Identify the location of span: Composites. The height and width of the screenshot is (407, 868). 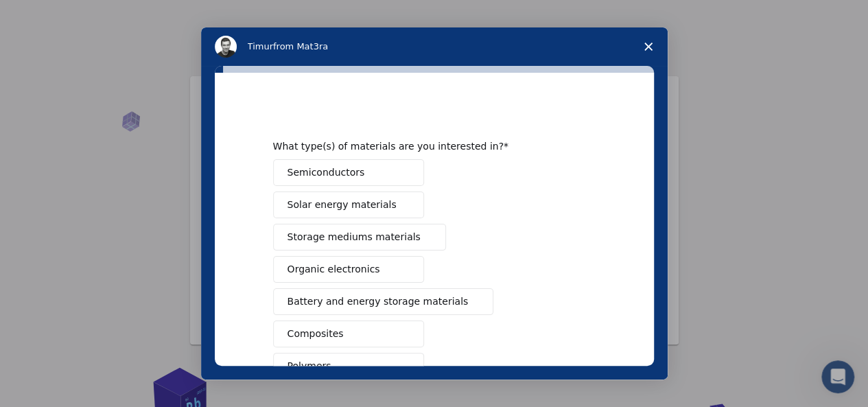
(315, 333).